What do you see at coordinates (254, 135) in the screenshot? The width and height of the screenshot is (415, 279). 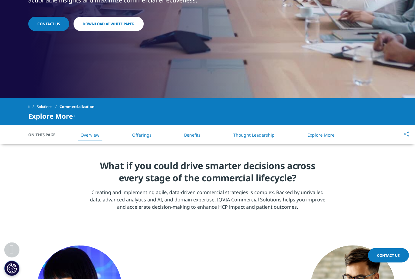 I see `a: Thought Leadership` at bounding box center [254, 135].